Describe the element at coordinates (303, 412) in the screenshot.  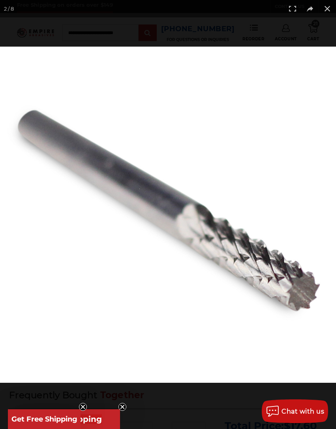
I see `span: Chat with us` at that location.